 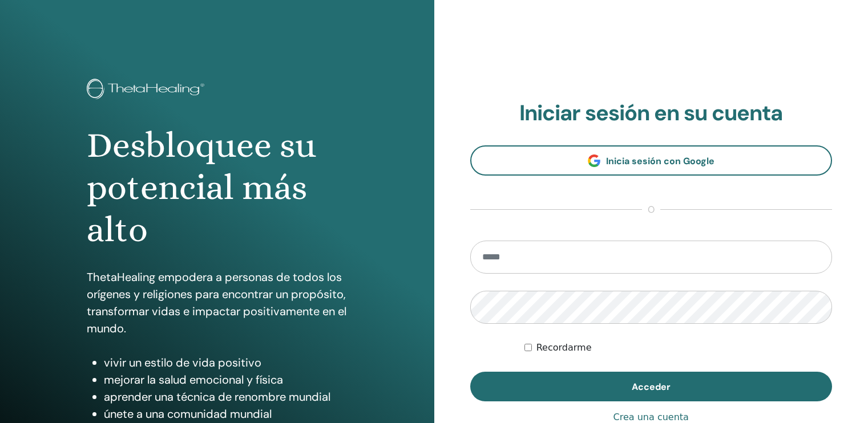 I want to click on span: o, so click(x=651, y=210).